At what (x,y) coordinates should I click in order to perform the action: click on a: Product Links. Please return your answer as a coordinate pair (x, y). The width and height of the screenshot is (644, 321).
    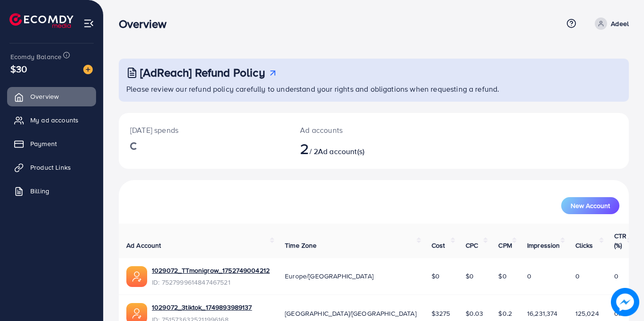
    Looking at the image, I should click on (51, 167).